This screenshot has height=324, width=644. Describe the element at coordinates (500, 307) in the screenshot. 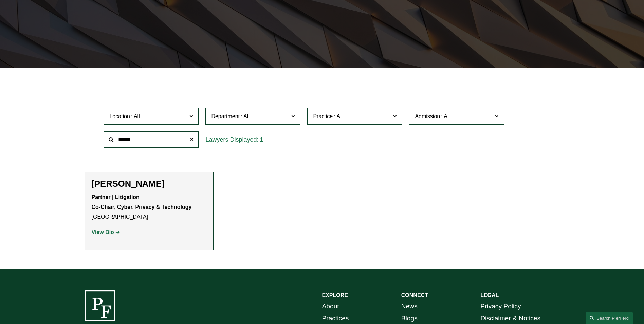

I see `a: Privacy Policy` at that location.